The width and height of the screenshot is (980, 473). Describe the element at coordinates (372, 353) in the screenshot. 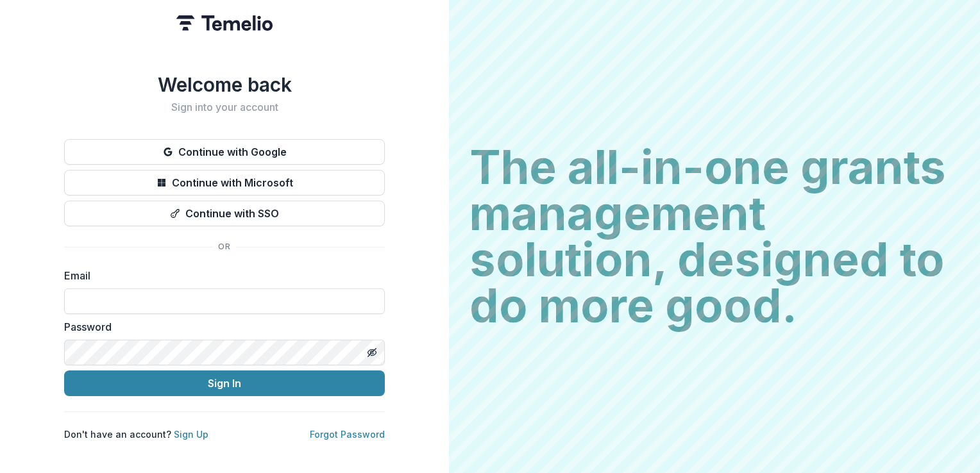

I see `button: Toggle password visibility` at that location.